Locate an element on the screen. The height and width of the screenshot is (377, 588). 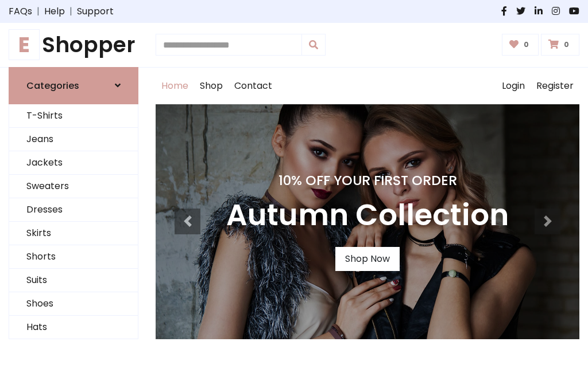
a: Help is located at coordinates (54, 11).